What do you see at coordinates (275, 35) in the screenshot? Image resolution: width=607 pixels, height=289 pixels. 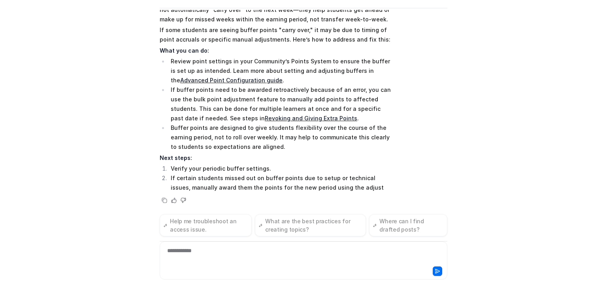 I see `p: If some students are seeing buffer points "carry over," it may be due to timing of point accruals...` at bounding box center [275, 35].